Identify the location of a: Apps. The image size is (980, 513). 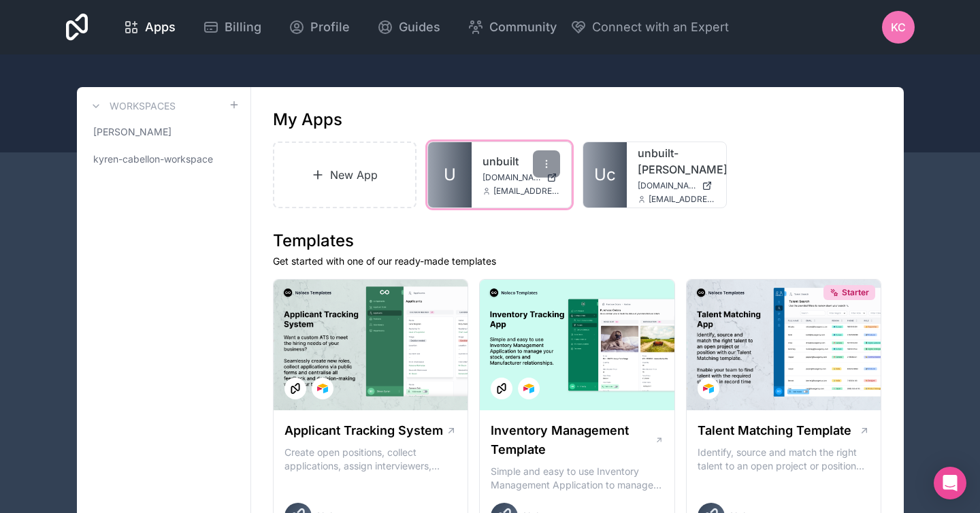
(149, 27).